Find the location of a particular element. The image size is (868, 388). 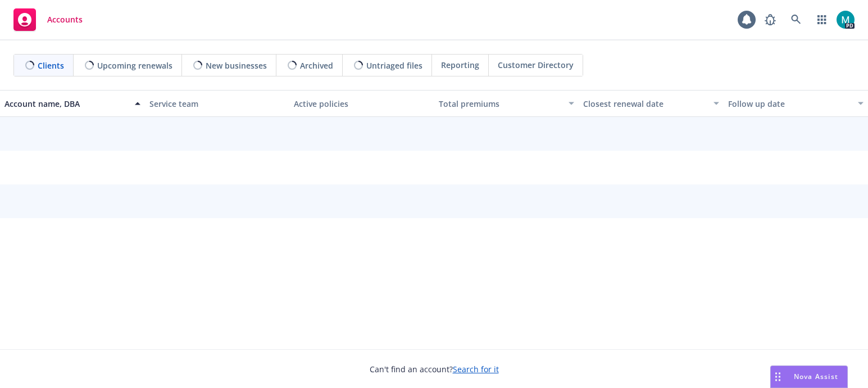

div: Account name, DBA is located at coordinates (66, 103).